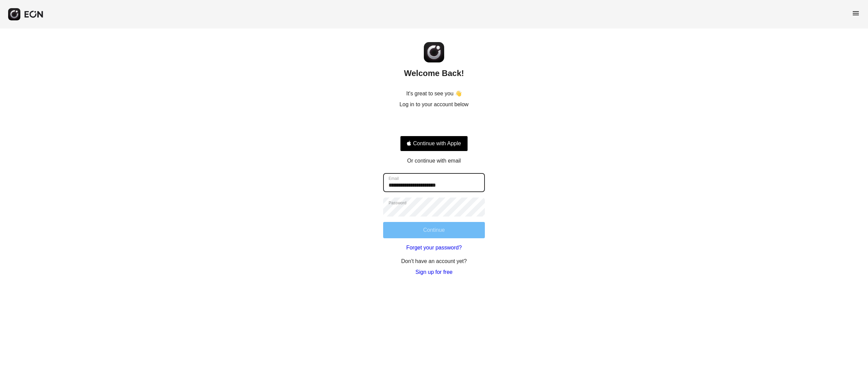 This screenshot has height=374, width=868. What do you see at coordinates (394, 178) in the screenshot?
I see `label: Email` at bounding box center [394, 178].